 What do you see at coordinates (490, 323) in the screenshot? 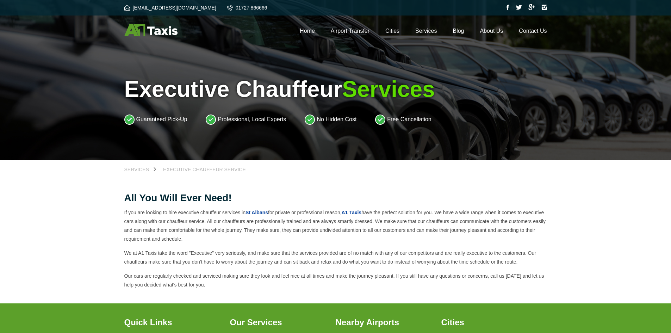
I see `h3: Cities` at bounding box center [490, 323].